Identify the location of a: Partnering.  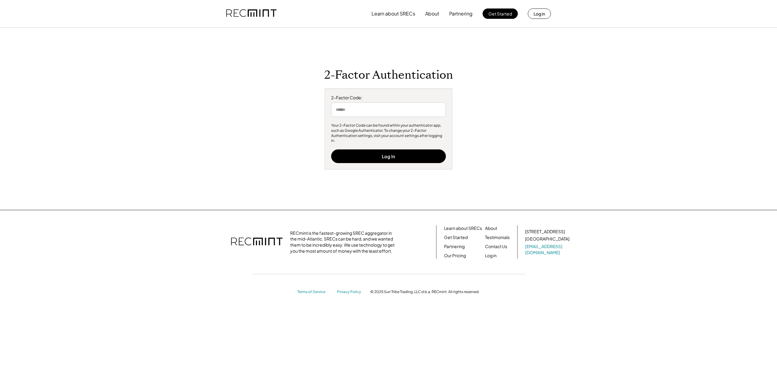
(454, 246).